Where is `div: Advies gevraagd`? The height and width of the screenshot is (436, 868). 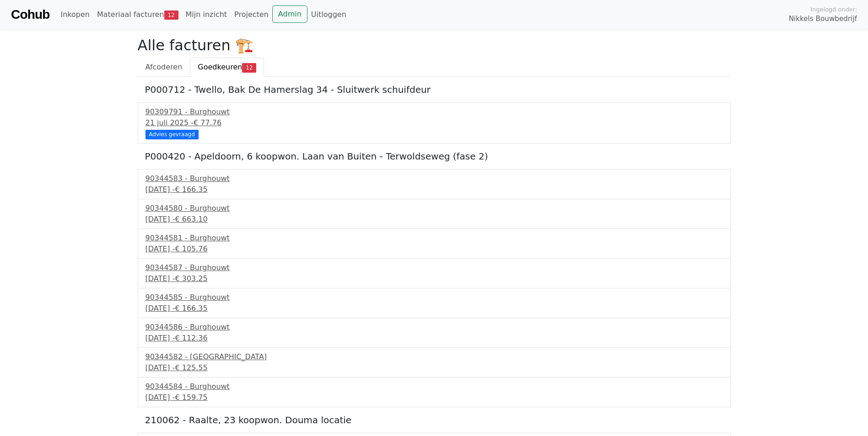
div: Advies gevraagd is located at coordinates (172, 135).